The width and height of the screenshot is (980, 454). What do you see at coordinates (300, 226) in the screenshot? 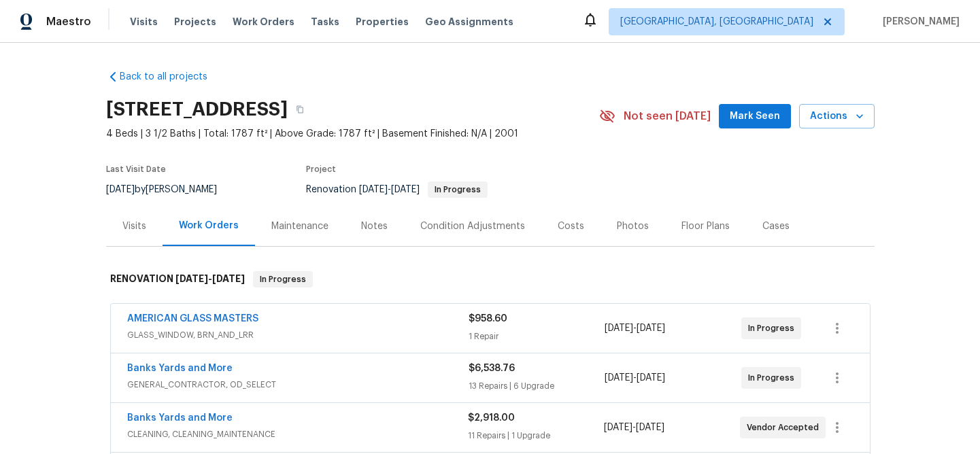
I see `div: Maintenance` at bounding box center [300, 226].